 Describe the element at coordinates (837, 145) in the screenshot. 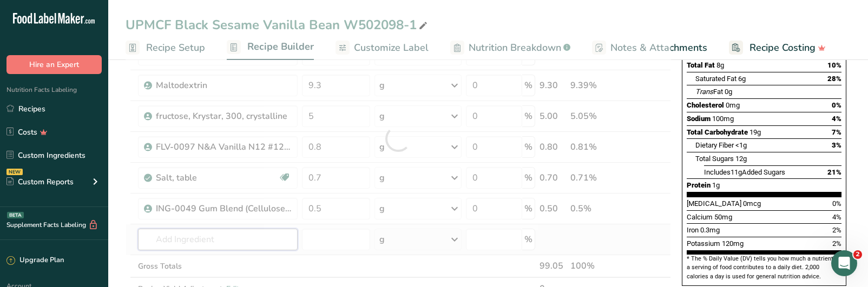

I see `span: 3%` at that location.